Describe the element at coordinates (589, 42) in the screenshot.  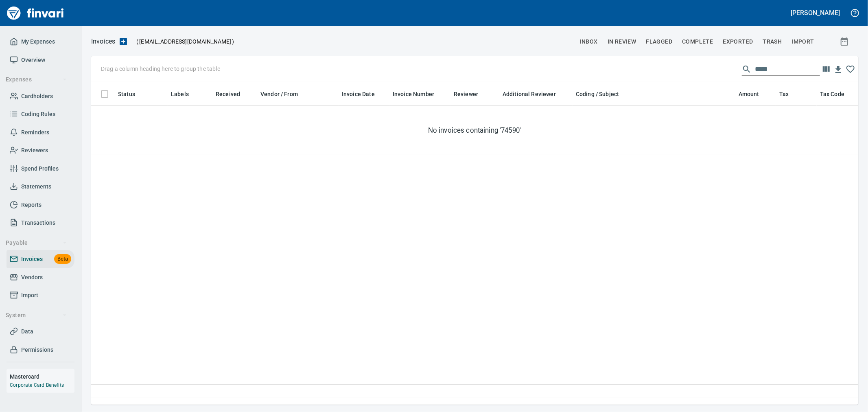
I see `span: inbox` at that location.